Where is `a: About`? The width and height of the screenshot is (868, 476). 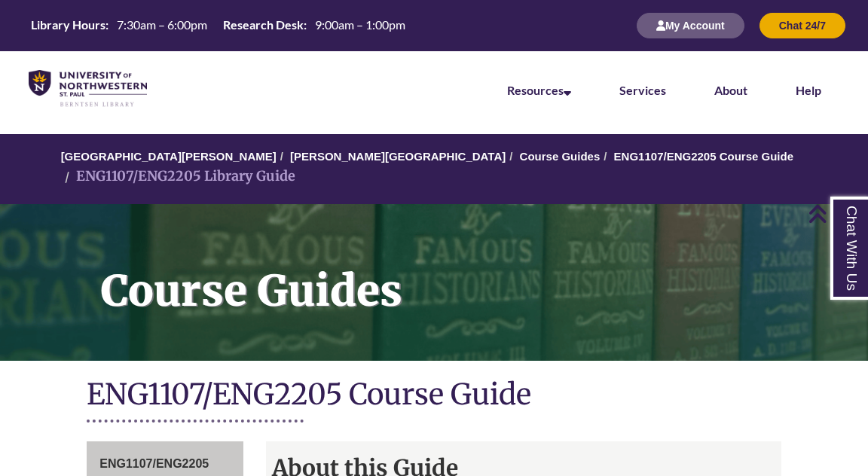
a: About is located at coordinates (732, 90).